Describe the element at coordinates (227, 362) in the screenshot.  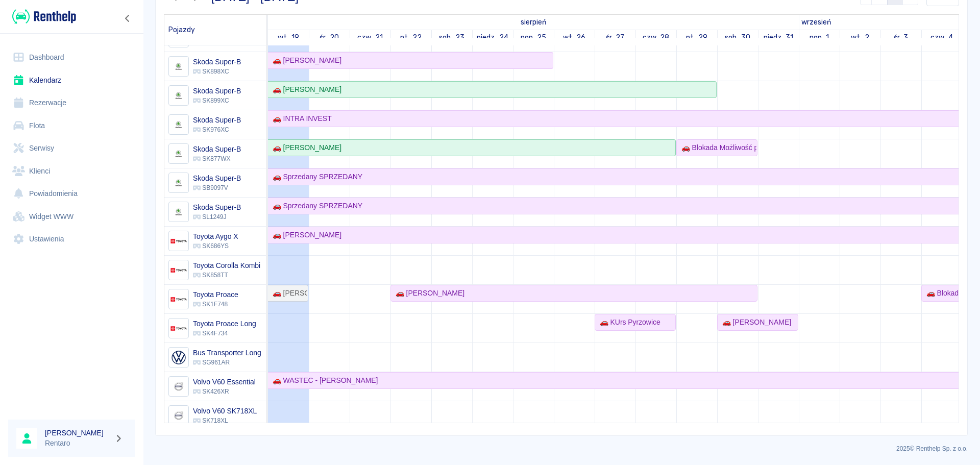
I see `p: SG961AR` at that location.